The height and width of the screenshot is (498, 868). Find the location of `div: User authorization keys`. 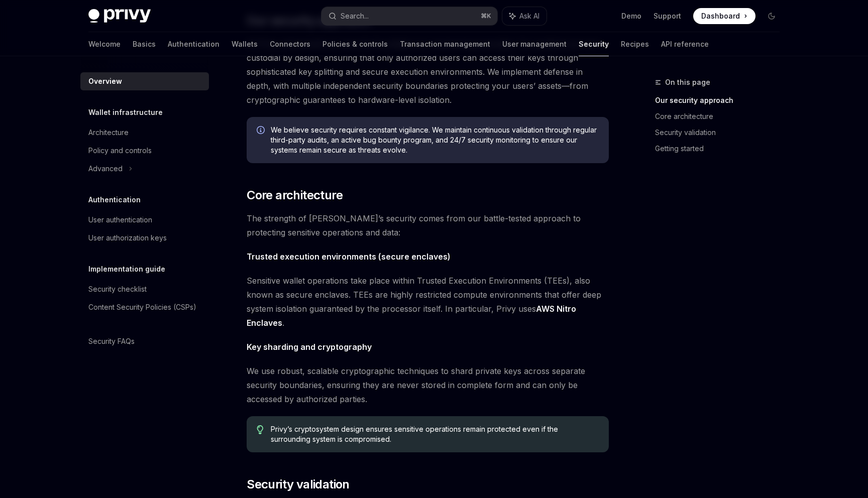

div: User authorization keys is located at coordinates (127, 238).